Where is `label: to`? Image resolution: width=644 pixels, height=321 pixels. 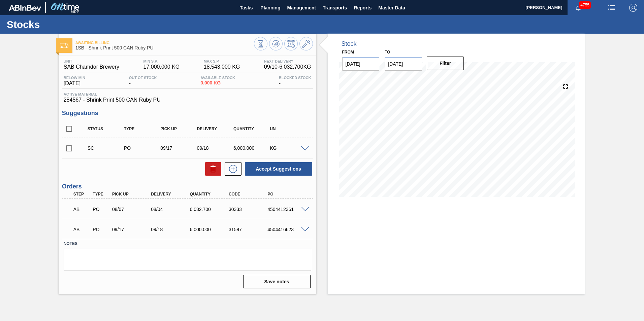
label: to is located at coordinates (387, 52).